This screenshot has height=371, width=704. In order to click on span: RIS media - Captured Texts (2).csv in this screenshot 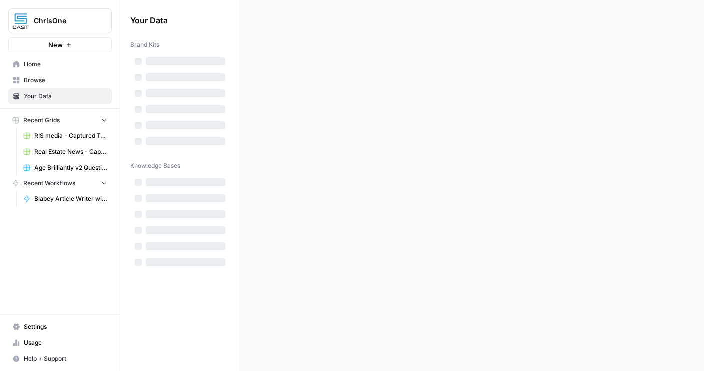, I will do `click(71, 136)`.